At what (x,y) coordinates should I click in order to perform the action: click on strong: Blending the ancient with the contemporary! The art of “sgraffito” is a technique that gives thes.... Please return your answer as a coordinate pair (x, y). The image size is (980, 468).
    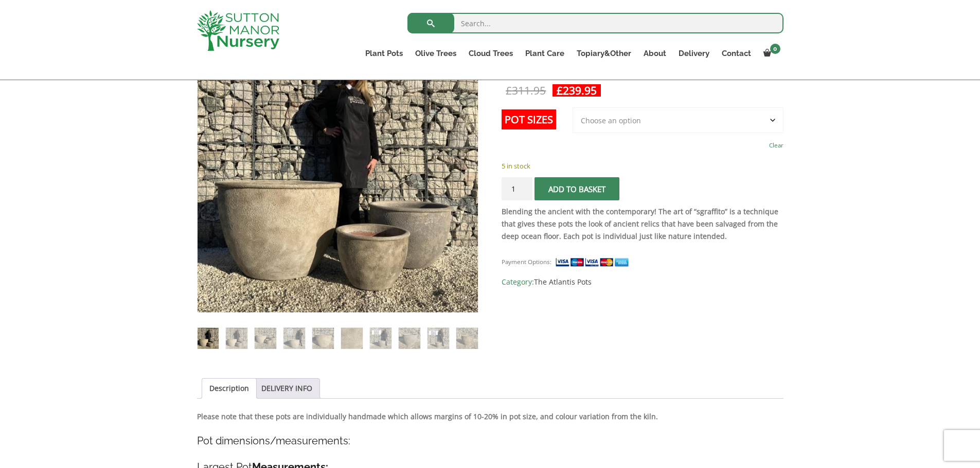
    Looking at the image, I should click on (640, 223).